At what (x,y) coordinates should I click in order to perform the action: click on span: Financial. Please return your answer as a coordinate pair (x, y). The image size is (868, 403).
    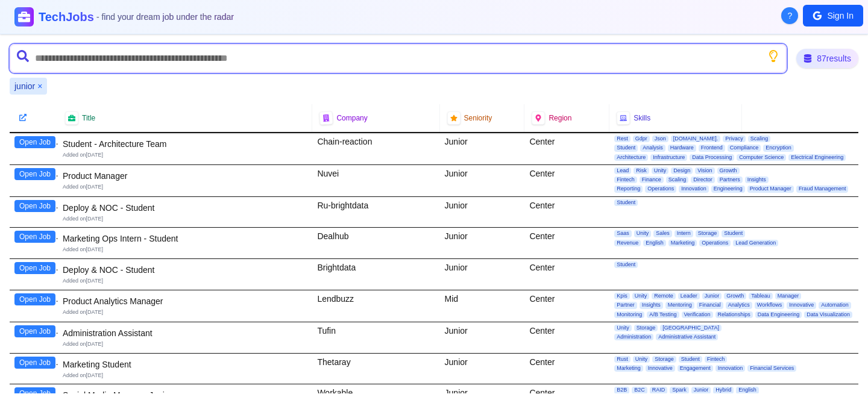
    Looking at the image, I should click on (711, 305).